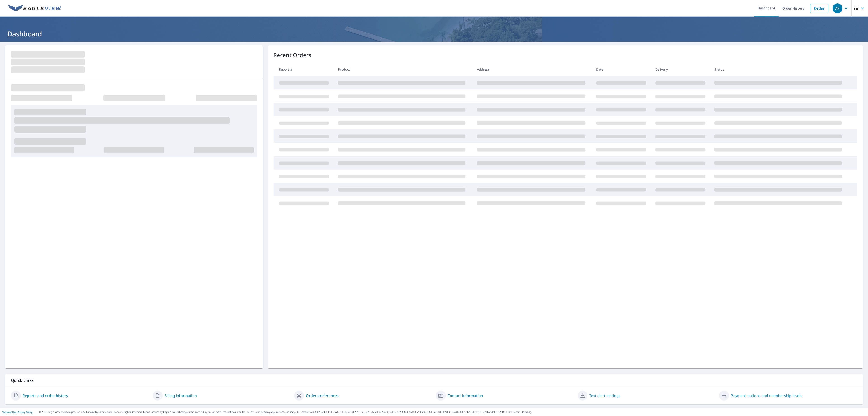 This screenshot has width=868, height=416. I want to click on p: Recent Orders, so click(292, 55).